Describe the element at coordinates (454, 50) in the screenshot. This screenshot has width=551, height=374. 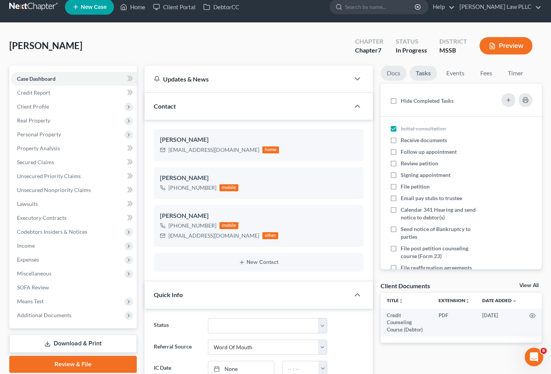
I see `div: MSSB` at that location.